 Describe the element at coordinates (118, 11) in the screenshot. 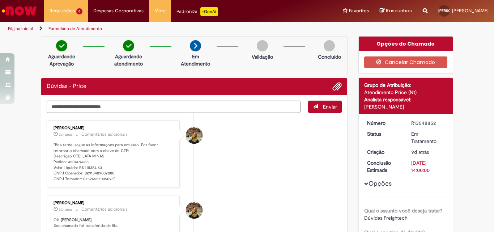

I see `span: Despesas Corporativas` at that location.